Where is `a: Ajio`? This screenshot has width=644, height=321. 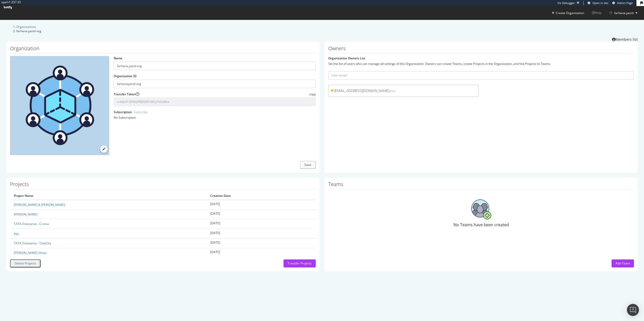 a: Ajio is located at coordinates (16, 234).